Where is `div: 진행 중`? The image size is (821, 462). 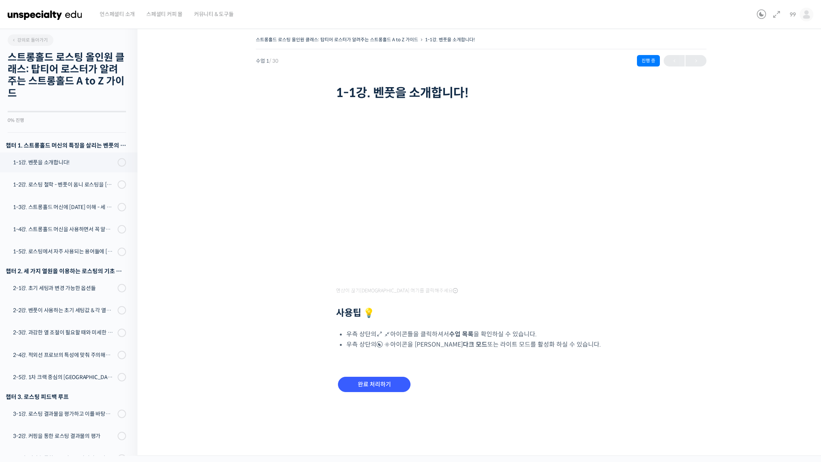
div: 진행 중 is located at coordinates (649, 61).